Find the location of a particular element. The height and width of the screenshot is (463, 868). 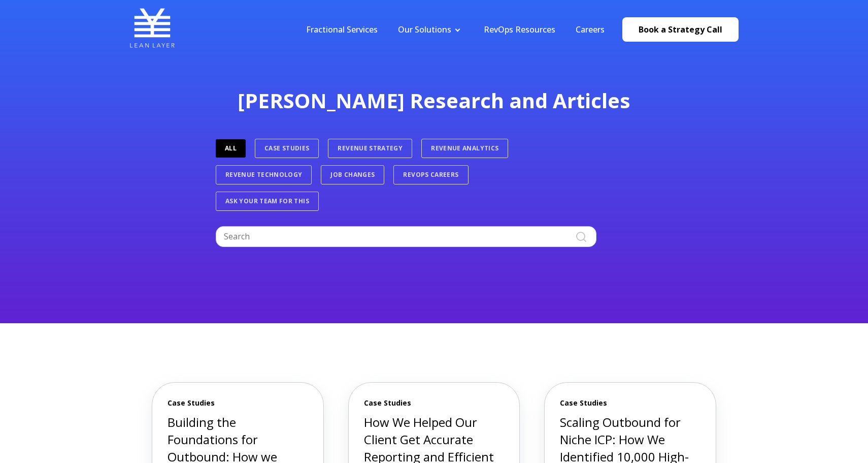

a: Ask Your Team For This is located at coordinates (267, 201).